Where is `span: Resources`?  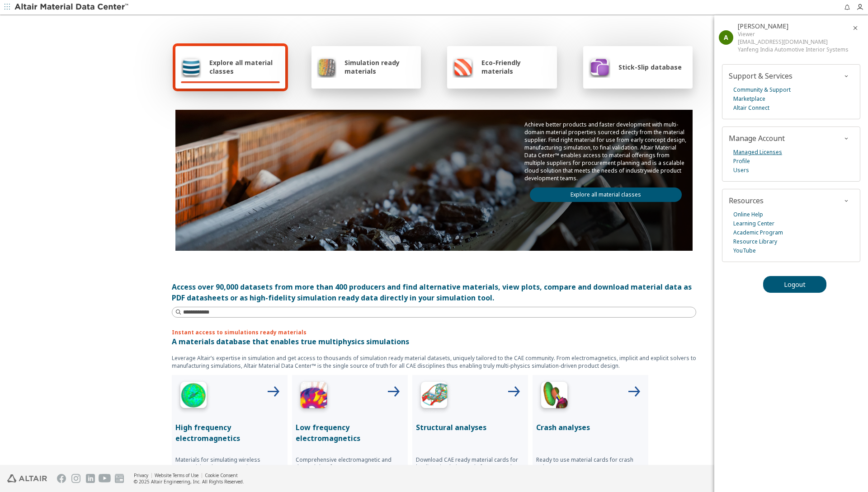
span: Resources is located at coordinates (746, 201).